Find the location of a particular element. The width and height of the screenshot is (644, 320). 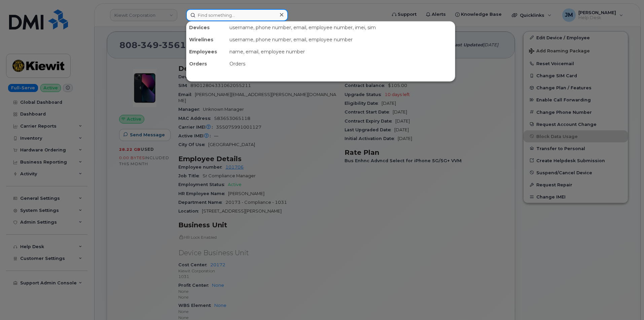

div: name, email, employee number is located at coordinates (341, 52).